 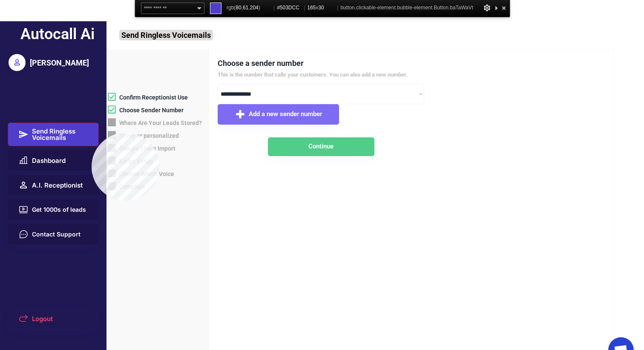 What do you see at coordinates (151, 111) in the screenshot?
I see `div: Choose Sender Number` at bounding box center [151, 111].